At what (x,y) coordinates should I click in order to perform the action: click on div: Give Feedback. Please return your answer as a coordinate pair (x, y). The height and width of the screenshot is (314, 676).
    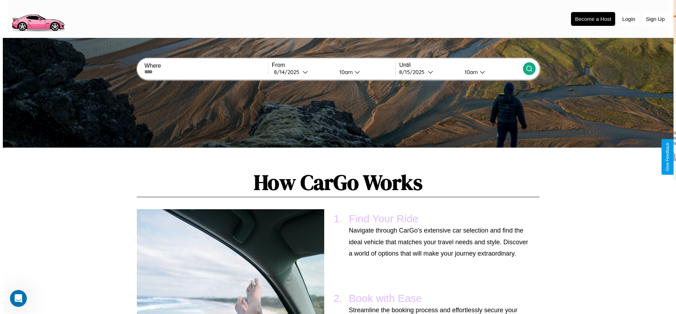
    Looking at the image, I should click on (665, 157).